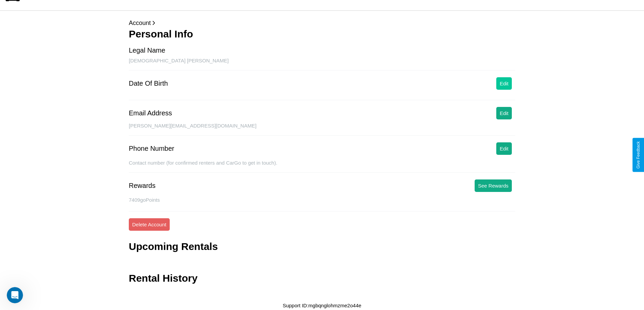  Describe the element at coordinates (322, 167) in the screenshot. I see `div: Contact number (for confirmed renters and CarGo to get in touch).` at that location.